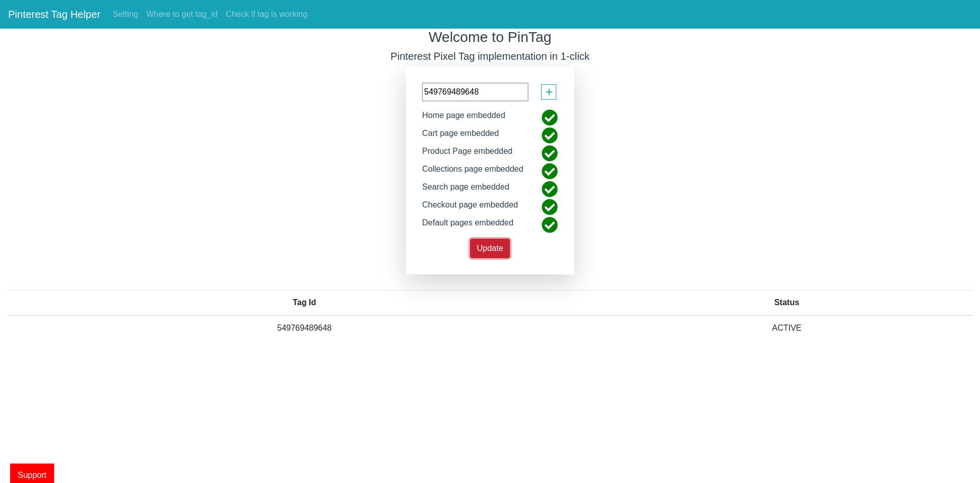 The image size is (980, 483). I want to click on a: Where to get tag_id, so click(182, 15).